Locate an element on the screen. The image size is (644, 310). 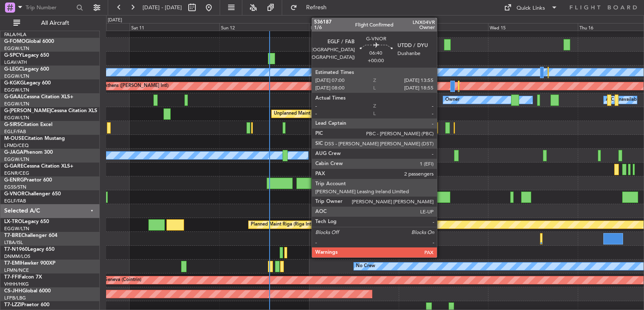
a: G-JAGAPhenom 300 is located at coordinates (29, 152).